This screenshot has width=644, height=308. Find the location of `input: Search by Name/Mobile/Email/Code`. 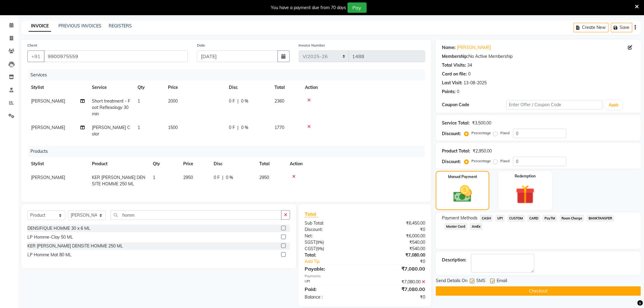

input: Search by Name/Mobile/Email/Code is located at coordinates (115, 56).